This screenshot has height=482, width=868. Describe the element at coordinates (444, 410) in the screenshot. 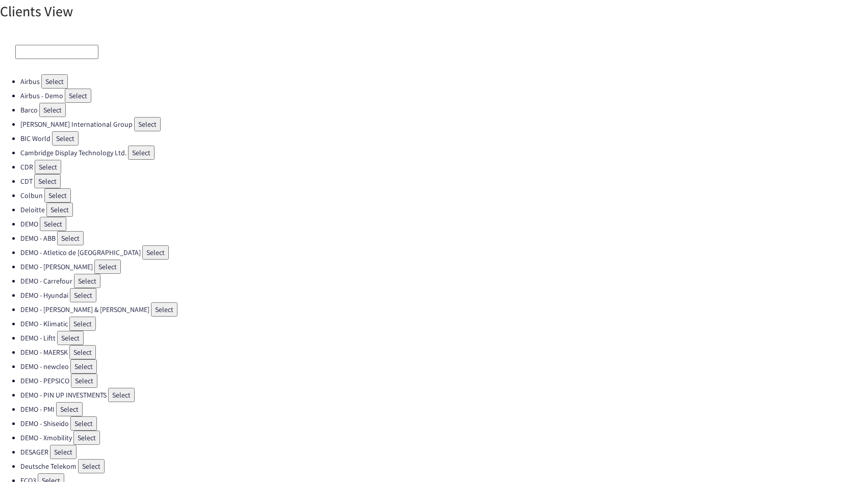

I see `li: DEMO - PMI` at that location.